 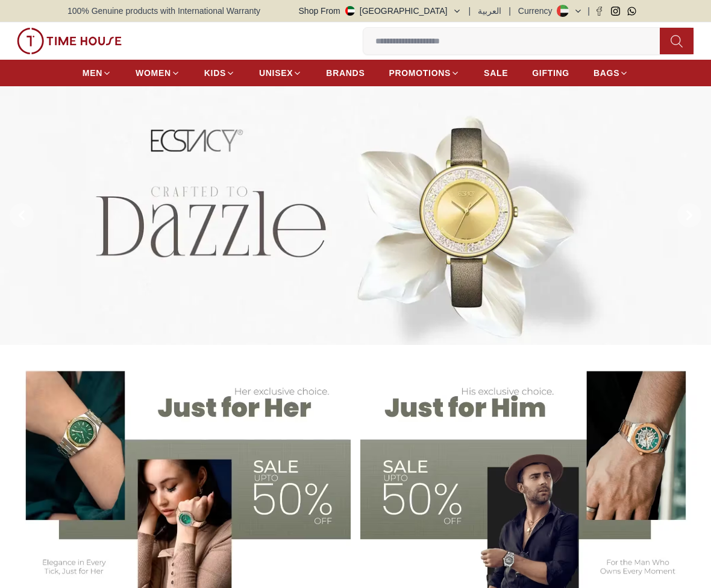 I want to click on span: BRANDS, so click(x=345, y=73).